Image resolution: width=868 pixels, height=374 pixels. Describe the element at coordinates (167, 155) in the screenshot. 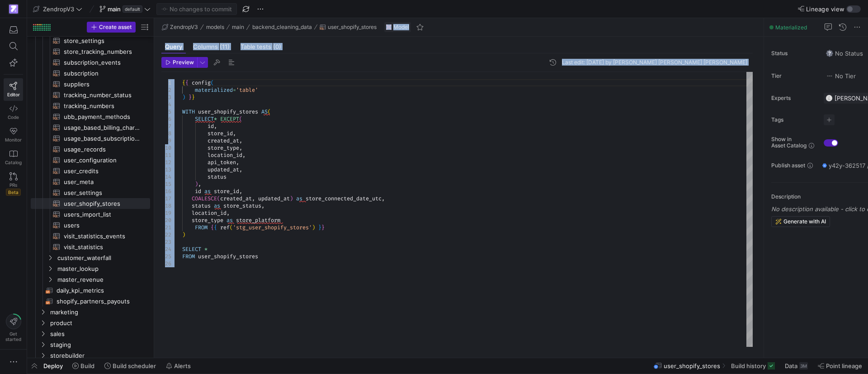

I see `div: 11` at that location.